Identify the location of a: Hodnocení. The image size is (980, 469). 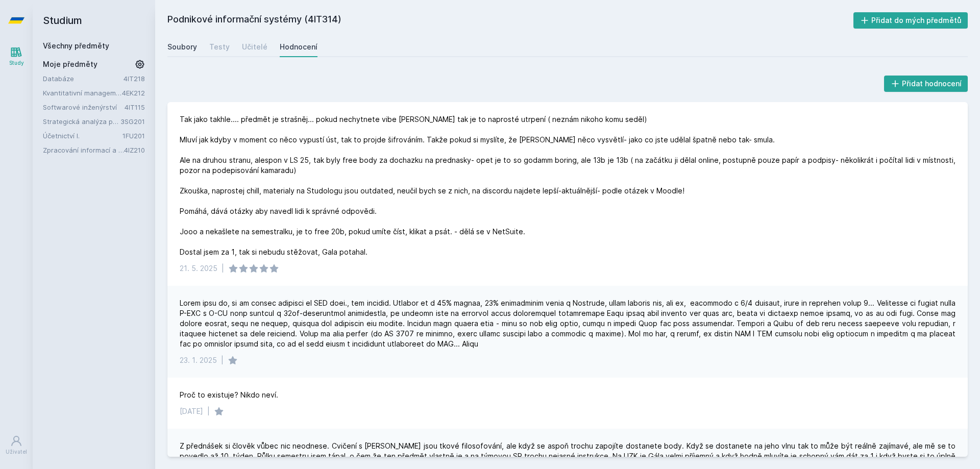
(298, 47).